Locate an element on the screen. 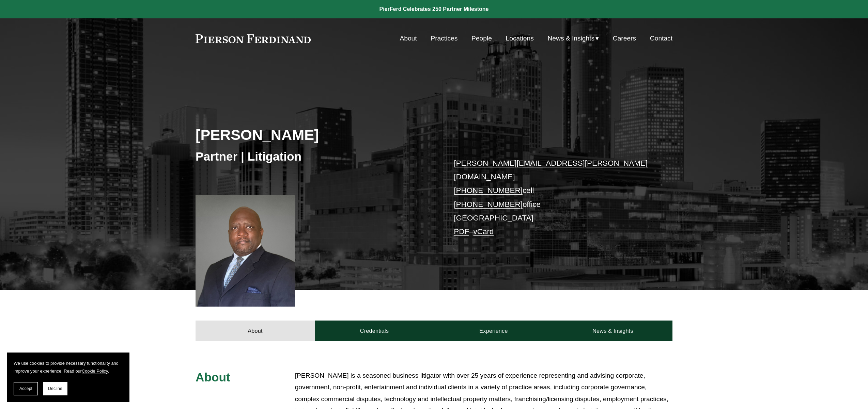 This screenshot has width=868, height=409. span: Accept is located at coordinates (26, 389).